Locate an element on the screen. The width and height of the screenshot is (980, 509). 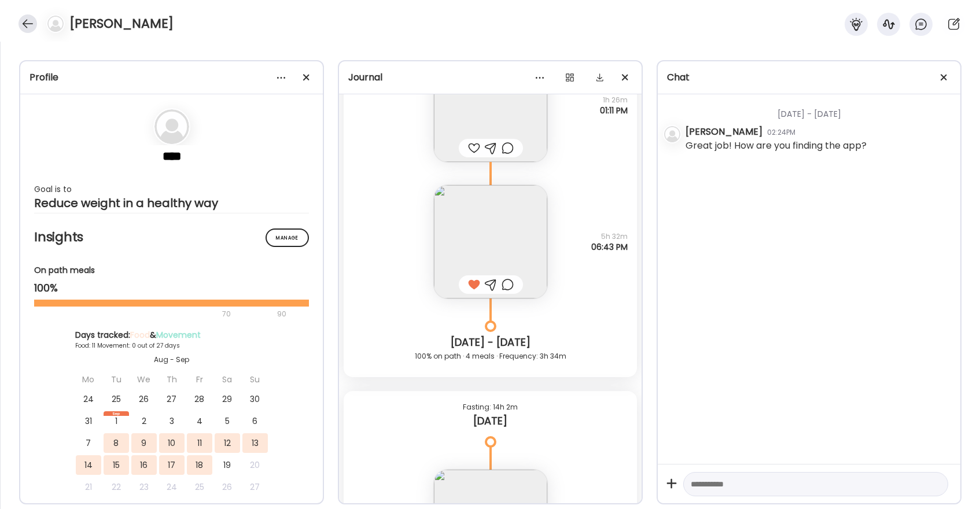
div: 14 is located at coordinates (89, 465).